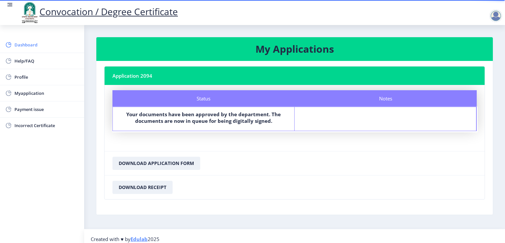  Describe the element at coordinates (204, 117) in the screenshot. I see `b: Your documents have been approved by the department. The documents are now in queue for being dig...` at that location.